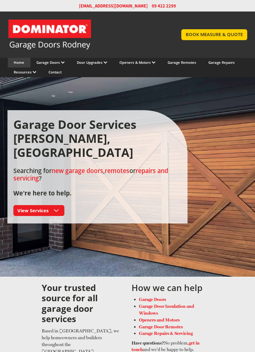  I want to click on a: Contact, so click(55, 72).